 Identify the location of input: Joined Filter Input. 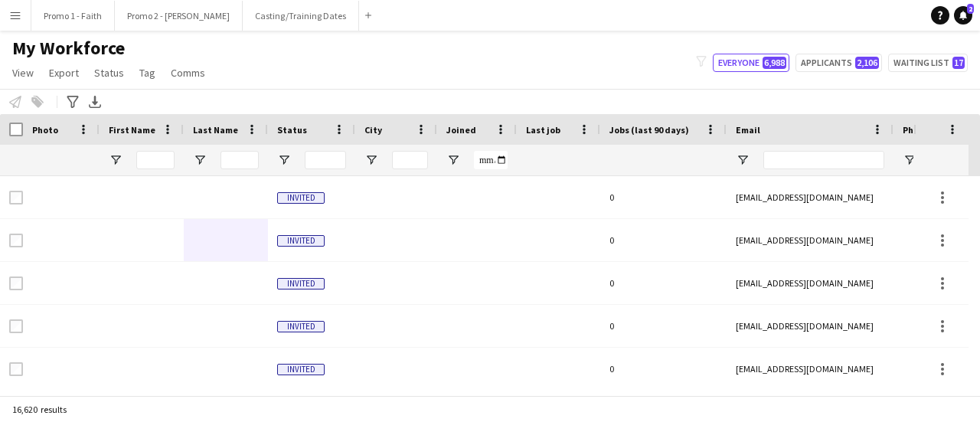
(490, 160).